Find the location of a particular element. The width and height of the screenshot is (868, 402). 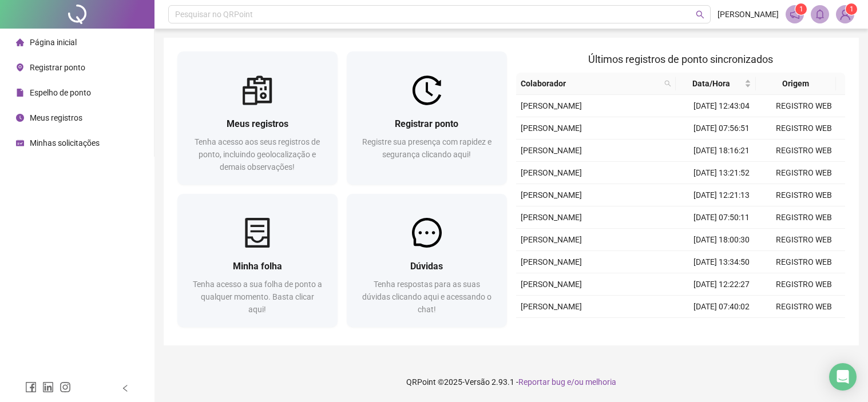

th: Data/Hora is located at coordinates (715, 84).